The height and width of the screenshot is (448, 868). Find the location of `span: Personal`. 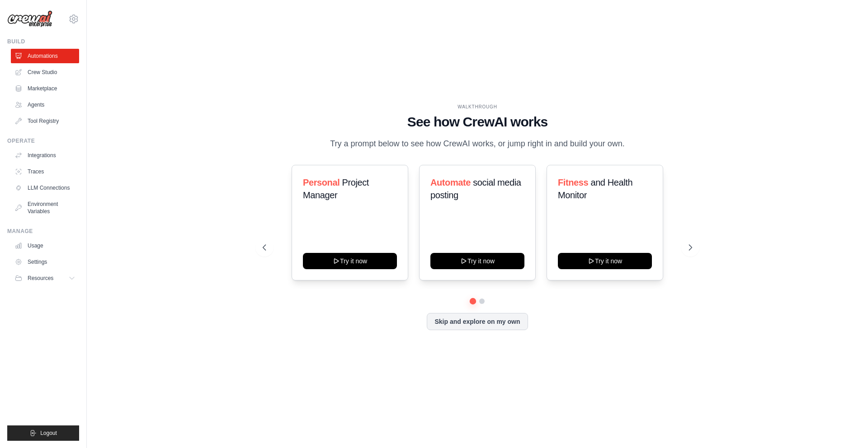

span: Personal is located at coordinates (321, 182).